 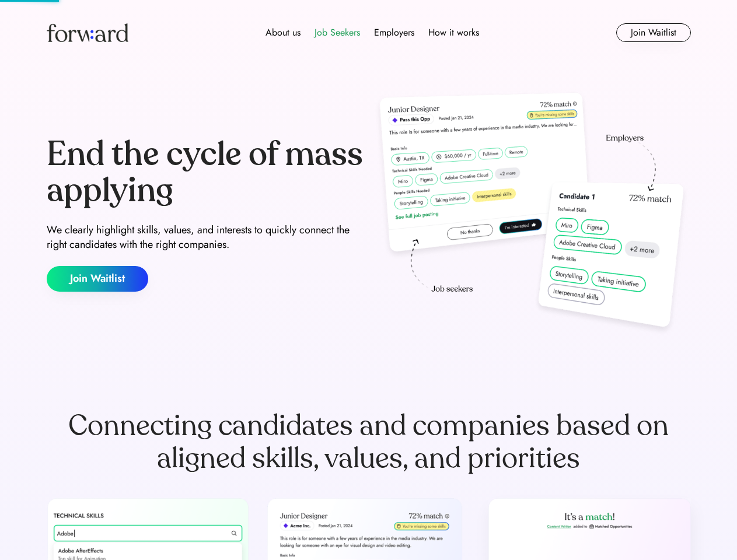 What do you see at coordinates (532, 214) in the screenshot?
I see `img: hero-image.png` at bounding box center [532, 214].